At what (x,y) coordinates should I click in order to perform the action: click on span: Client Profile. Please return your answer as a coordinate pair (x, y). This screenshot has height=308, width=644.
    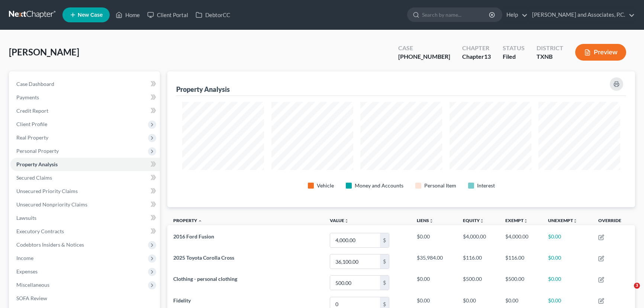
    Looking at the image, I should click on (31, 124).